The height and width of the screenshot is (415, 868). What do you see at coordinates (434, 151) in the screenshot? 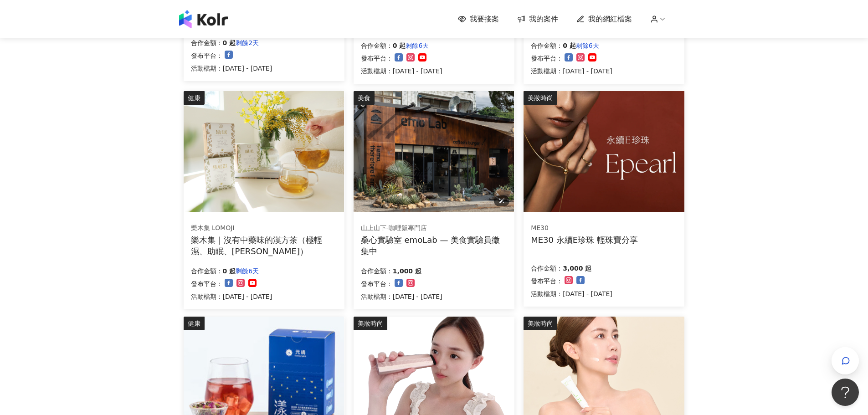
I see `img: 情緒食光實驗計畫` at bounding box center [434, 151].